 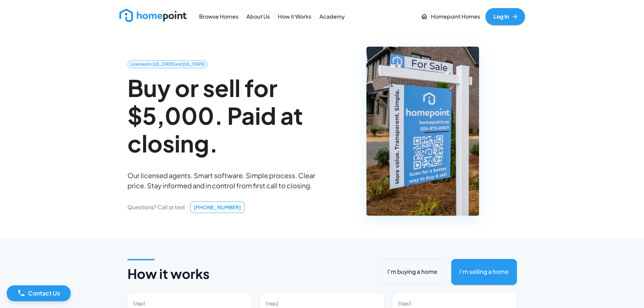 I want to click on p: Homepoint Homes, so click(x=455, y=16).